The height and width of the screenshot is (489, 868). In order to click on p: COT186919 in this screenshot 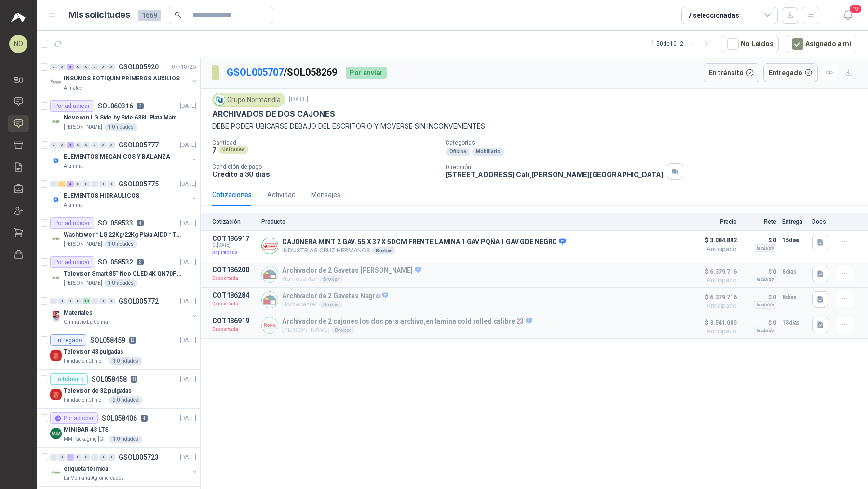, I will do `click(233, 321)`.